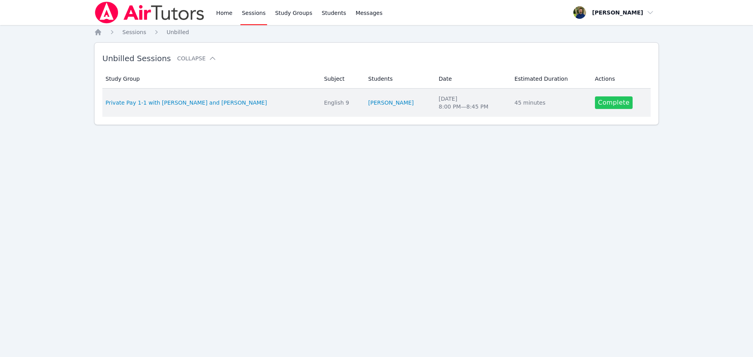 This screenshot has height=357, width=753. What do you see at coordinates (178, 32) in the screenshot?
I see `a: Unbilled` at bounding box center [178, 32].